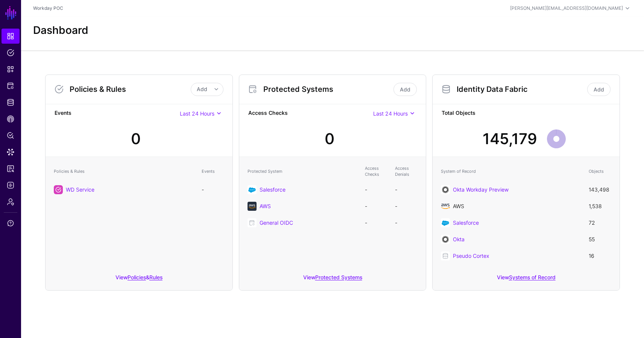  Describe the element at coordinates (302, 171) in the screenshot. I see `th: Protected System` at that location.